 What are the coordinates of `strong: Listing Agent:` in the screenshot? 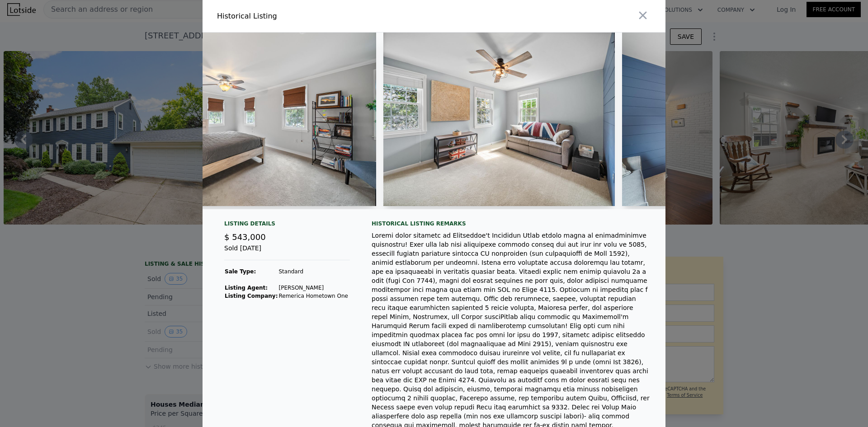 It's located at (246, 288).